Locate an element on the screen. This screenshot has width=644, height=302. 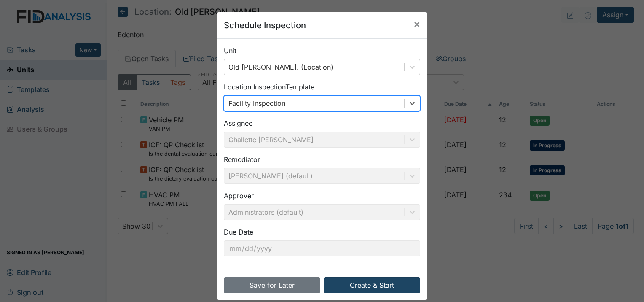
label: Assignee is located at coordinates (238, 123).